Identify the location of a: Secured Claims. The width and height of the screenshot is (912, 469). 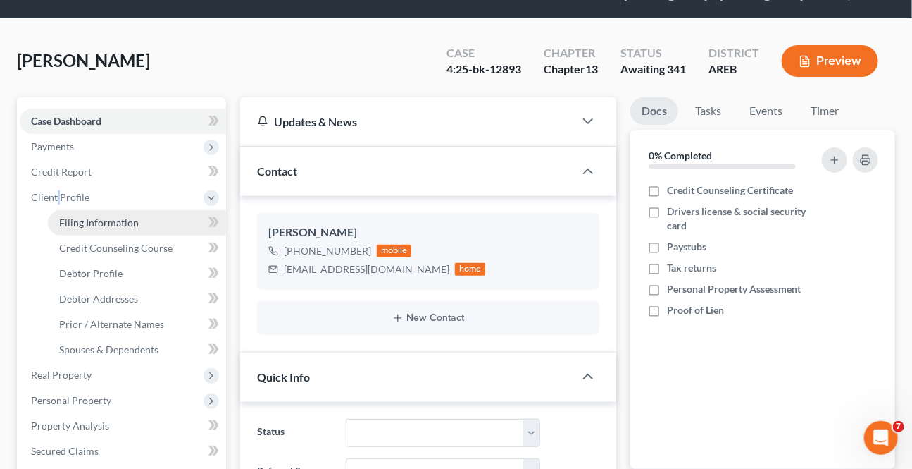
(123, 451).